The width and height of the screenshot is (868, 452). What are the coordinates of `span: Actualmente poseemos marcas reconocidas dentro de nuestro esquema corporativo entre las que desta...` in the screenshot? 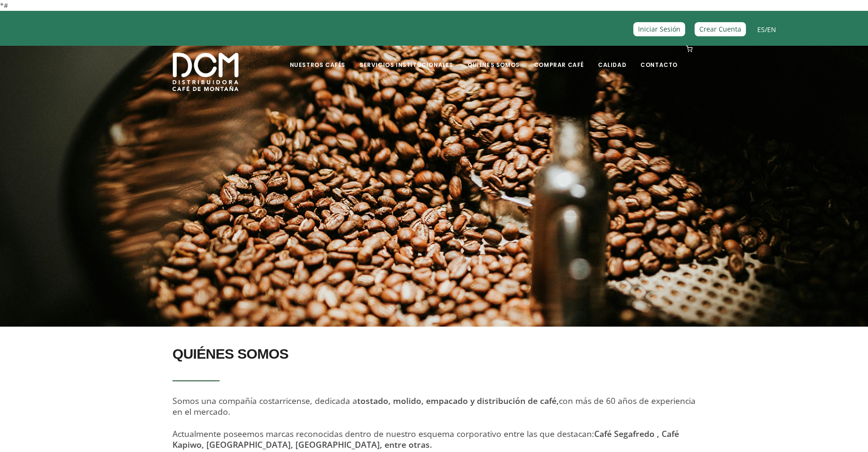 It's located at (426, 439).